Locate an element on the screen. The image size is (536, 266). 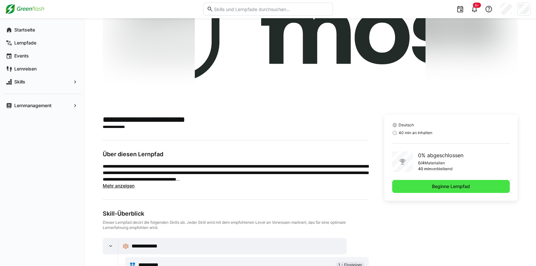
input: Skills und Lernpfade durchsuchen… is located at coordinates (271, 9).